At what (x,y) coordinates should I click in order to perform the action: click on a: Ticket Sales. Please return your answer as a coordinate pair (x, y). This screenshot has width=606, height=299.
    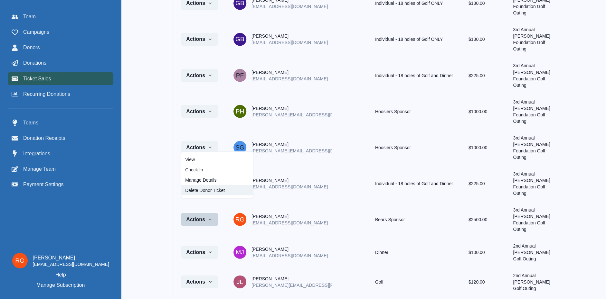
    Looking at the image, I should click on (61, 79).